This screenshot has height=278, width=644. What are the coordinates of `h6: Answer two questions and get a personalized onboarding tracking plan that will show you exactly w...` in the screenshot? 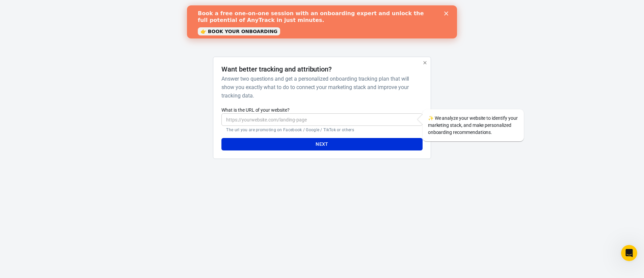 It's located at (320, 87).